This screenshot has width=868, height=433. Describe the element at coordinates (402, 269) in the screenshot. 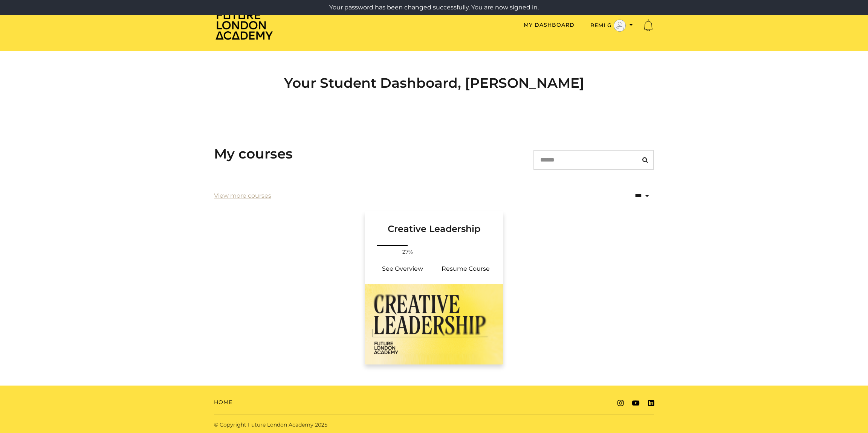

I see `a: Creative Leadership: See Overview` at that location.